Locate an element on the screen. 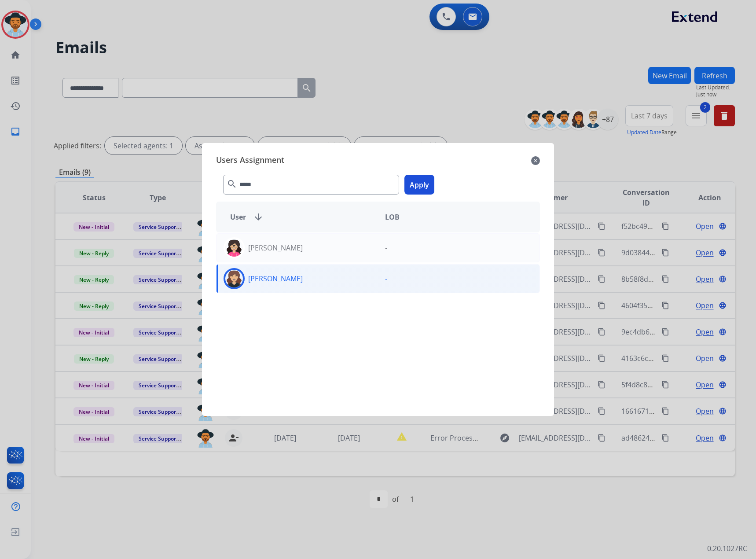 The width and height of the screenshot is (756, 559). div: User is located at coordinates (301, 217).